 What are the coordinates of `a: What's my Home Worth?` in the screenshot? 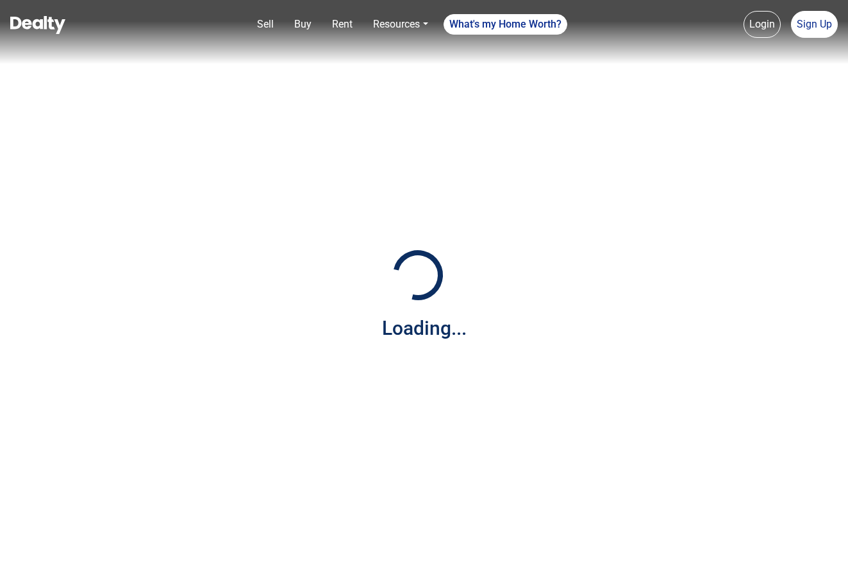 It's located at (505, 24).